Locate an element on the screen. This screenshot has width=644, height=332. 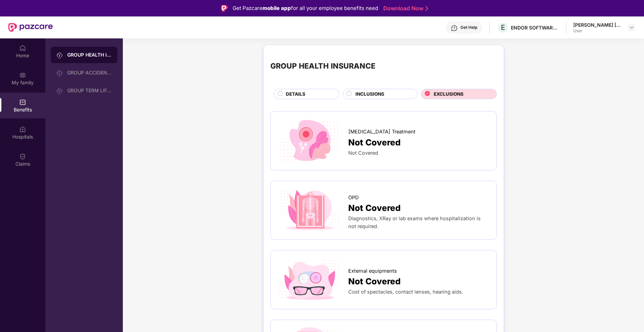
span: E is located at coordinates (503, 27).